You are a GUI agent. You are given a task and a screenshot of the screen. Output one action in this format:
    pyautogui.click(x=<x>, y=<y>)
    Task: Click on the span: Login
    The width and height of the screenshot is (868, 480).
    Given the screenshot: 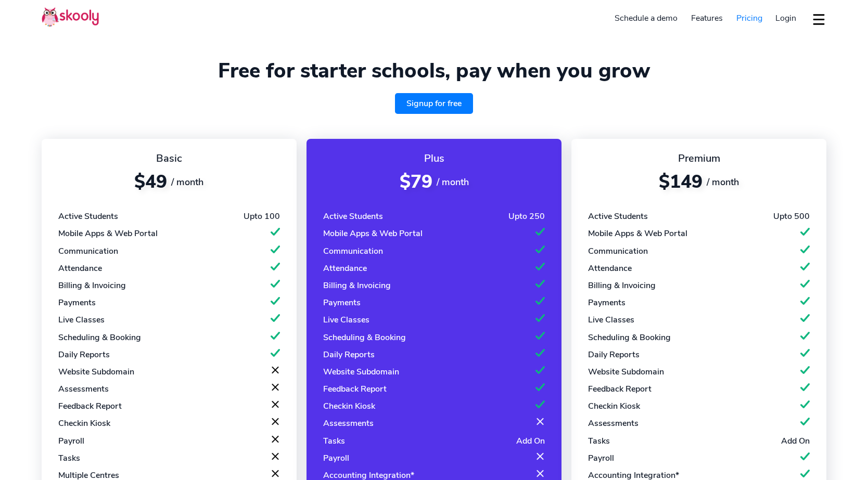 What is the action you would take?
    pyautogui.click(x=786, y=18)
    